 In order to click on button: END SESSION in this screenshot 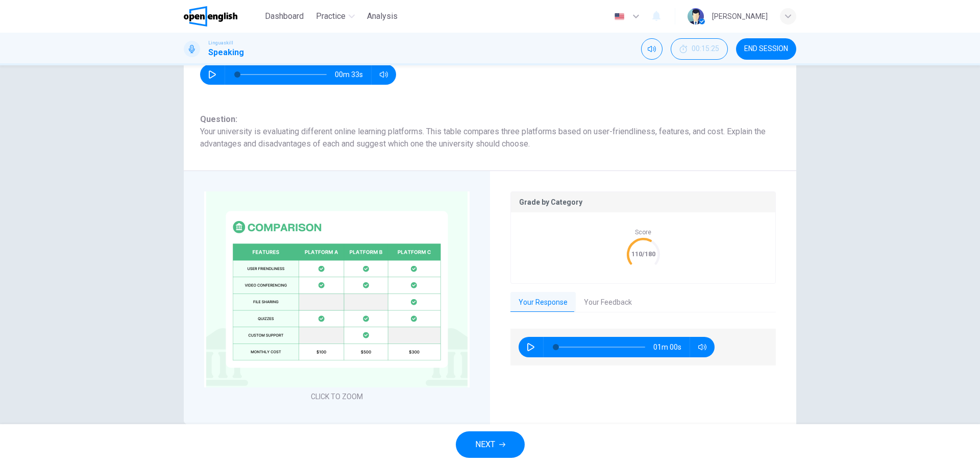, I will do `click(766, 49)`.